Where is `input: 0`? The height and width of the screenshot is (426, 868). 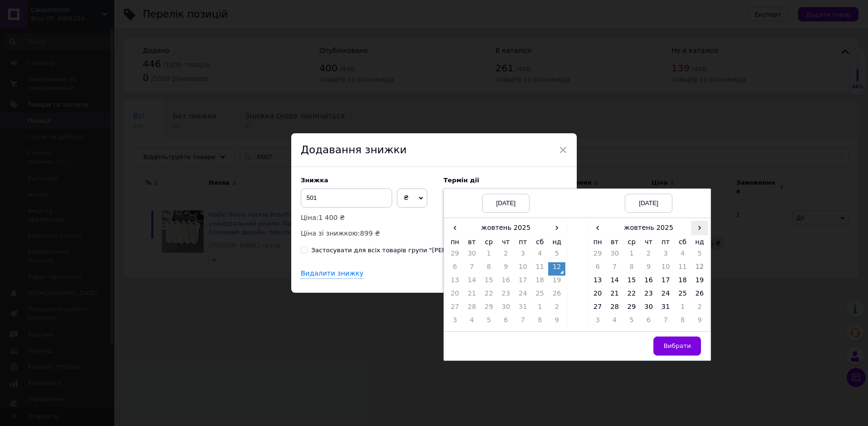
input: 0 is located at coordinates (347, 198).